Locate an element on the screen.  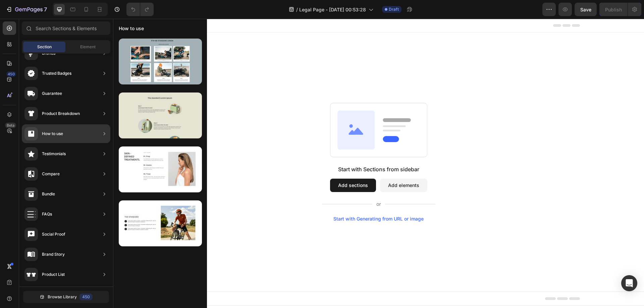
button: Save is located at coordinates (585, 9).